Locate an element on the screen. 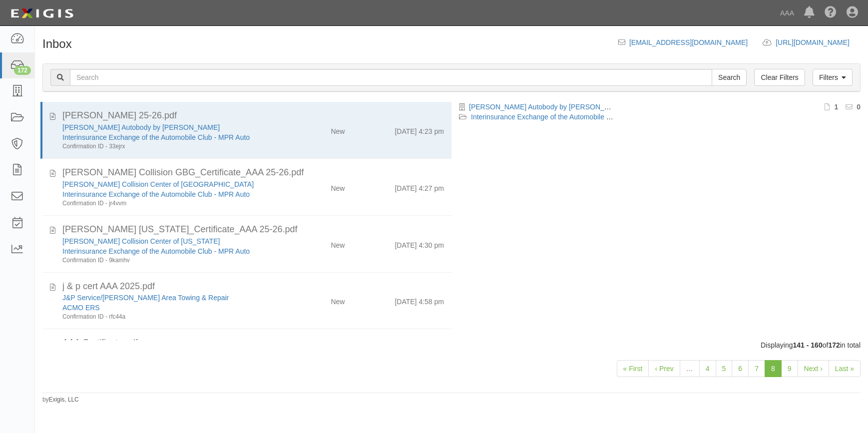 This screenshot has width=868, height=433. div: J&P Service/Alton Area Towing & Repair is located at coordinates (170, 297).